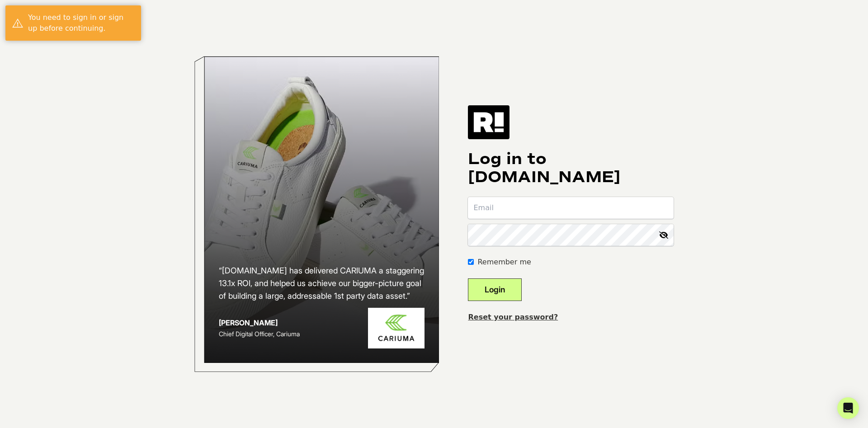  What do you see at coordinates (504, 262) in the screenshot?
I see `label: Remember me` at bounding box center [504, 262].